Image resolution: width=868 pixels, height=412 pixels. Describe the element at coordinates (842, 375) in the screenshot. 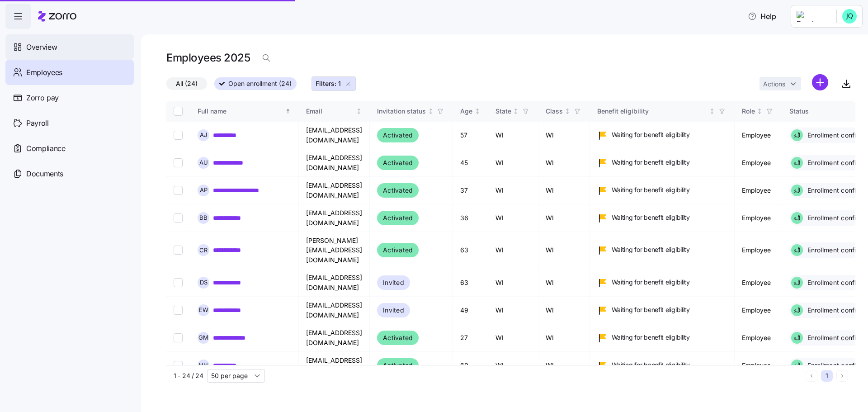

I see `button: Next page` at that location.